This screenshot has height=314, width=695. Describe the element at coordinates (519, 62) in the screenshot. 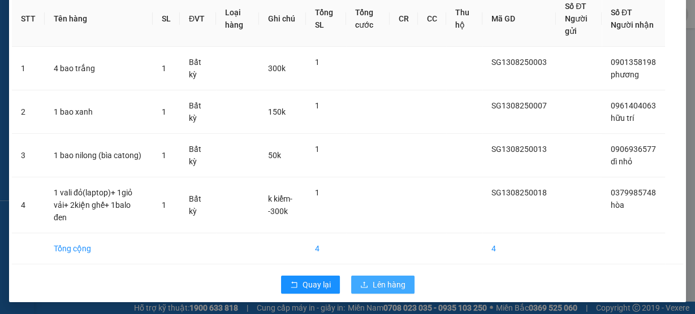

I see `span: SG1308250003` at that location.